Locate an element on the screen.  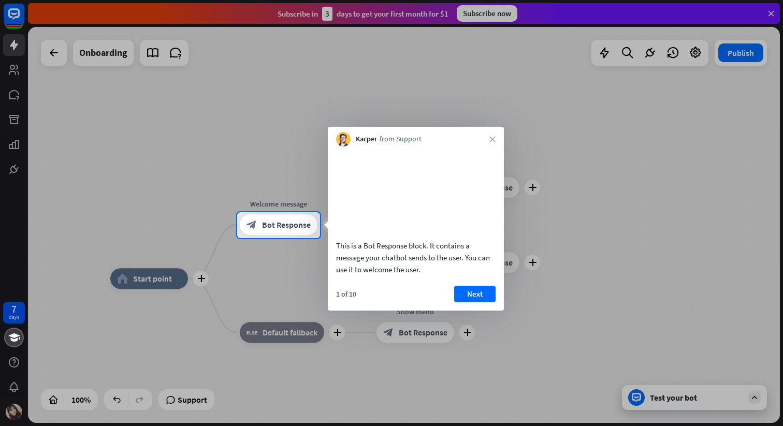
button: Open LiveChat chat widget is located at coordinates (24, 20).